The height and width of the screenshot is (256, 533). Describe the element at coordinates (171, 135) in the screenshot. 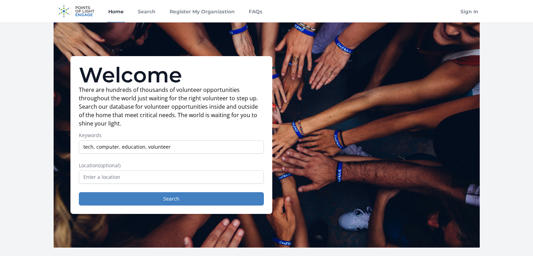

I see `label: Keywords` at that location.